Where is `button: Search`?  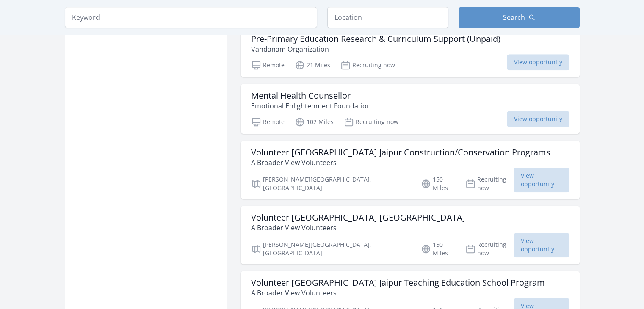 button: Search is located at coordinates (519, 18).